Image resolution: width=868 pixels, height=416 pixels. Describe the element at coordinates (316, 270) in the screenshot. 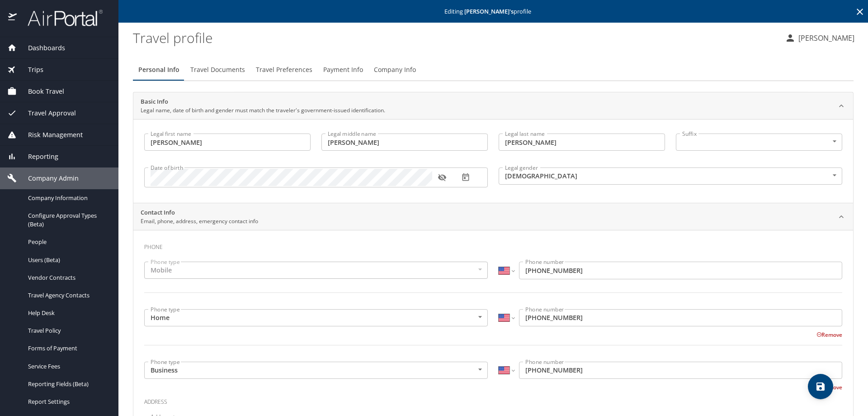

I see `div: Mobile` at that location.